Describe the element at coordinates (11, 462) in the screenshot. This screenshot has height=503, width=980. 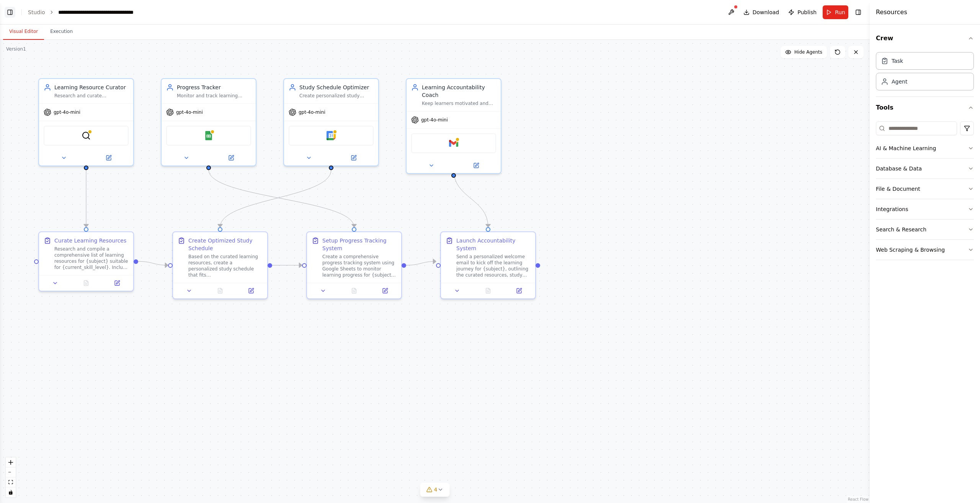
I see `button: zoom in` at that location.